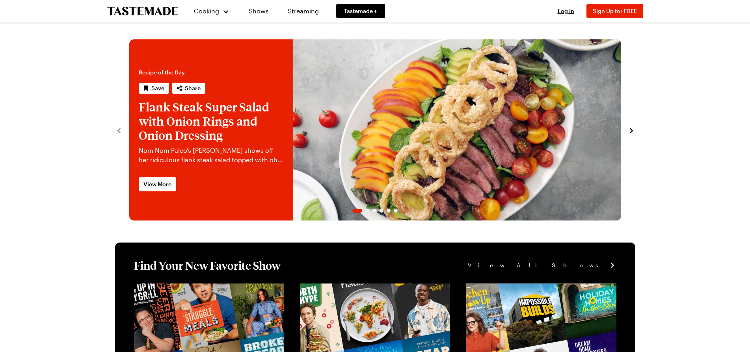  Describe the element at coordinates (119, 130) in the screenshot. I see `button: navigate to previous item` at that location.